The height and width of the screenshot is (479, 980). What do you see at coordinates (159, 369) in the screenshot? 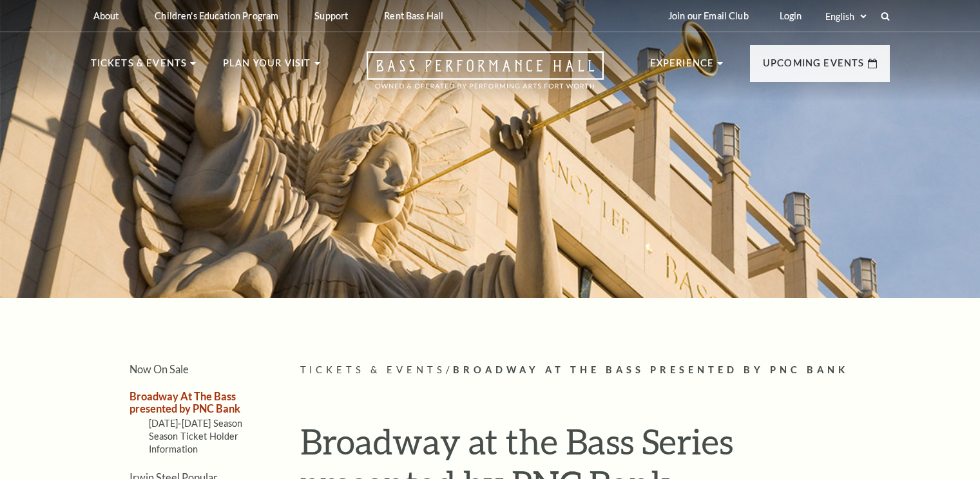
I see `a: Now On Sale` at bounding box center [159, 369].